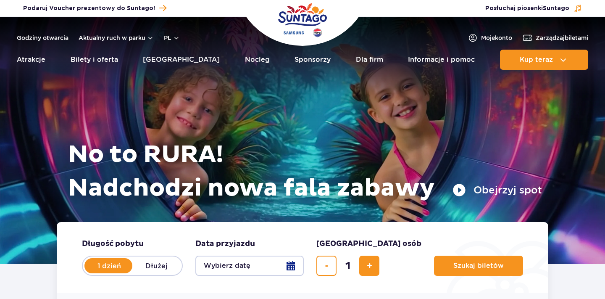 The width and height of the screenshot is (605, 299). I want to click on span: Posłuchaj piosenki, so click(527, 8).